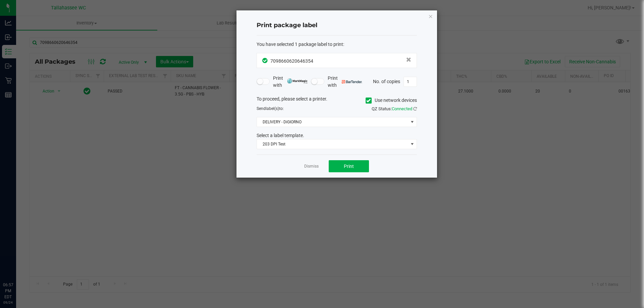 Image resolution: width=644 pixels, height=308 pixels. I want to click on img: mark_magic_cybra.png, so click(297, 80).